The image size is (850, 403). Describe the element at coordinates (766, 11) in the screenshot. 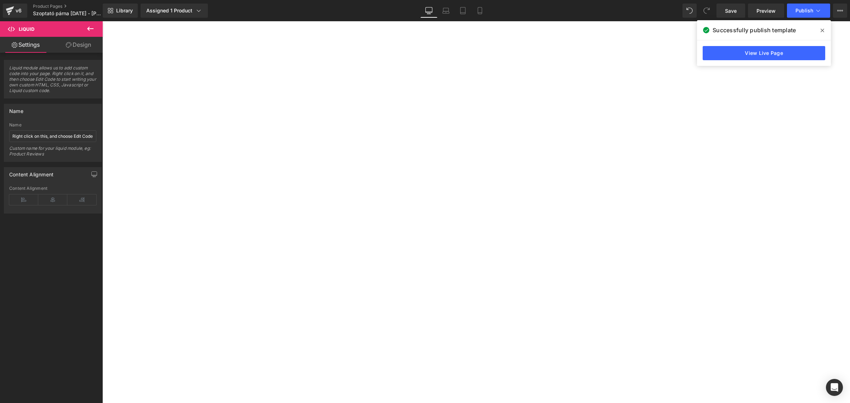

I see `a: Preview` at that location.